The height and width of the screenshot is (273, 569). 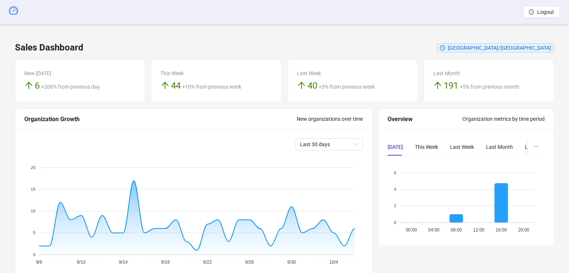 What do you see at coordinates (542, 147) in the screenshot?
I see `div: Last 3 Months` at bounding box center [542, 147].